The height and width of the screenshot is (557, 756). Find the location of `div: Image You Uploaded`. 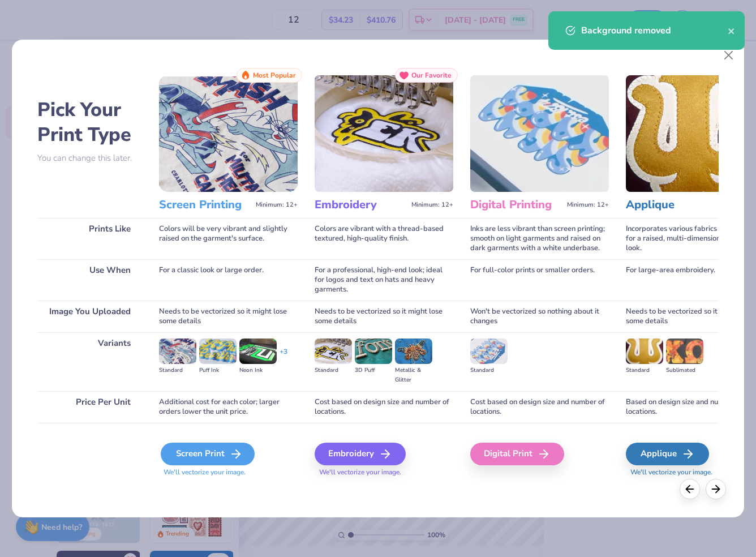

div: Image You Uploaded is located at coordinates (89, 316).